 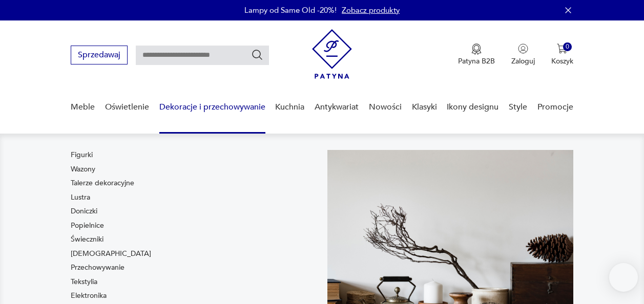 I want to click on button: Sprzedawaj, so click(x=99, y=55).